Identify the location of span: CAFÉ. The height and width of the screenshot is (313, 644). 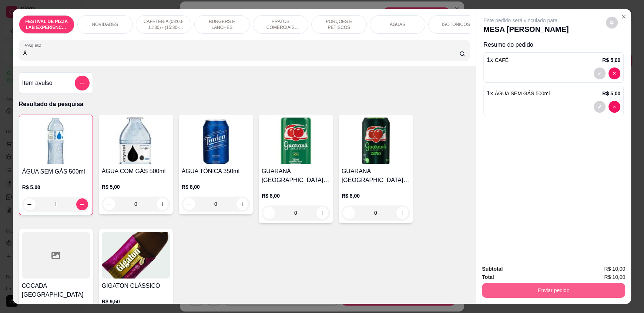
(501, 60).